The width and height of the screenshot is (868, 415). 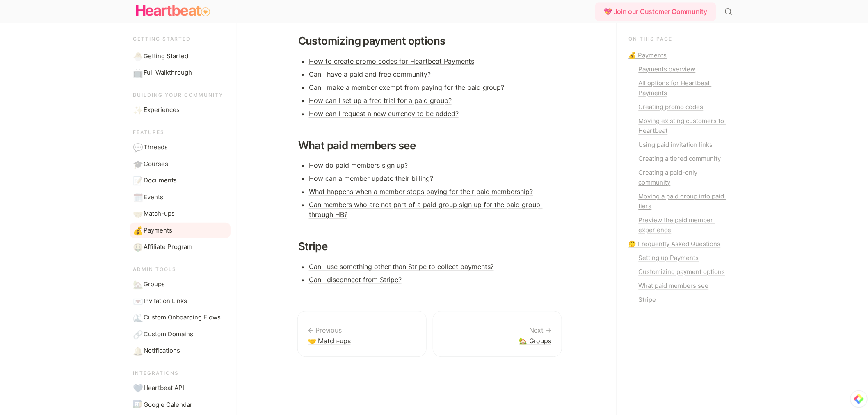 I want to click on div: Preview the paid member experience, so click(x=683, y=225).